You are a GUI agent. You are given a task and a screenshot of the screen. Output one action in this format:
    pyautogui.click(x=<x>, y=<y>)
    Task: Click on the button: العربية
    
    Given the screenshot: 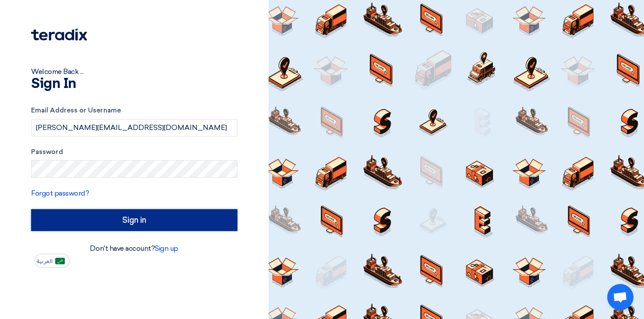 What is the action you would take?
    pyautogui.click(x=52, y=261)
    